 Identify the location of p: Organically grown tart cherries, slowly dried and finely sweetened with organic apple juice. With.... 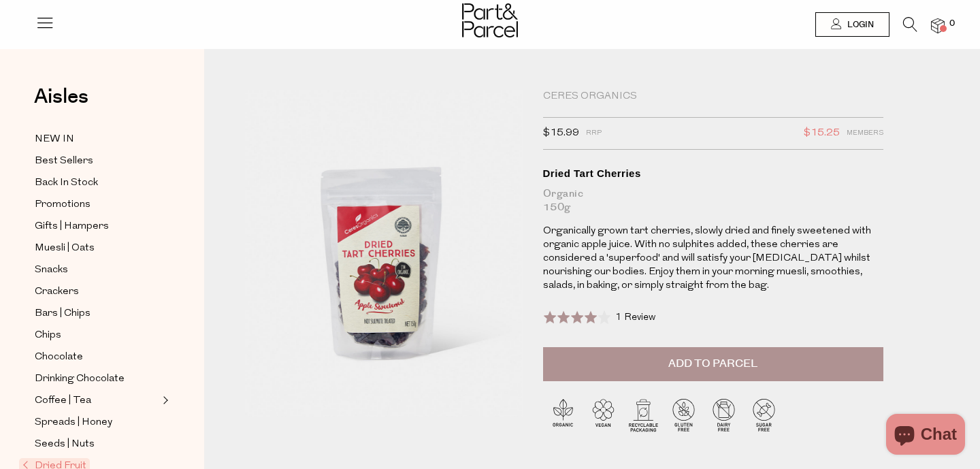
(713, 259).